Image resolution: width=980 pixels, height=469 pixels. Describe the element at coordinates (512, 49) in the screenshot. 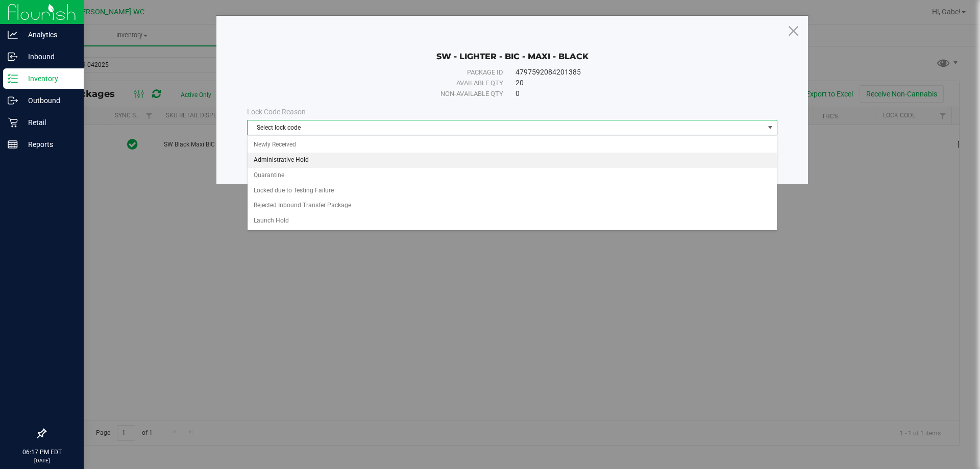

I see `div: SW - LIGHTER - BIC - MAXI - BLACK` at that location.